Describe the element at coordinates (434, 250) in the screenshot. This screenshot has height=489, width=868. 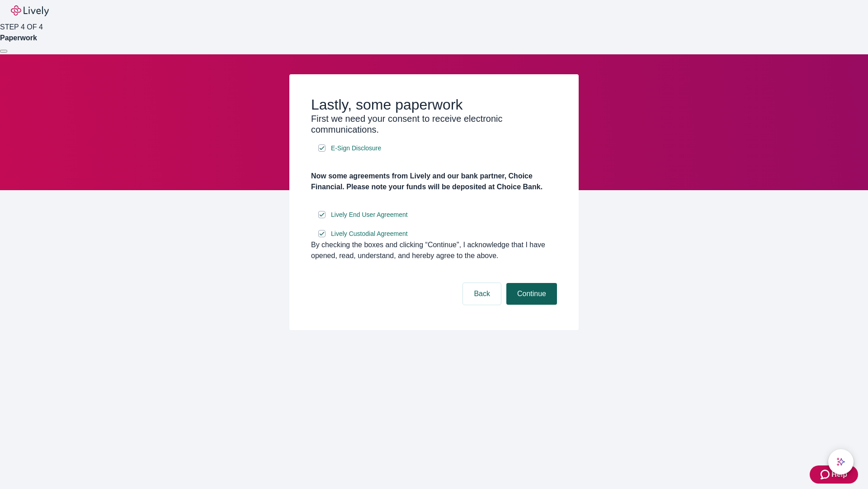
I see `div: By checking the boxes and clicking “Continue", I acknowledge that I have opened, read, understand...` at that location.